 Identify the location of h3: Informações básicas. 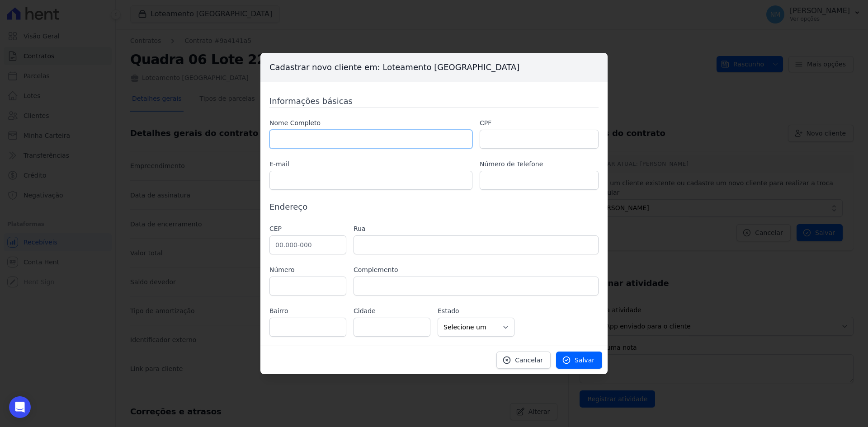
(434, 101).